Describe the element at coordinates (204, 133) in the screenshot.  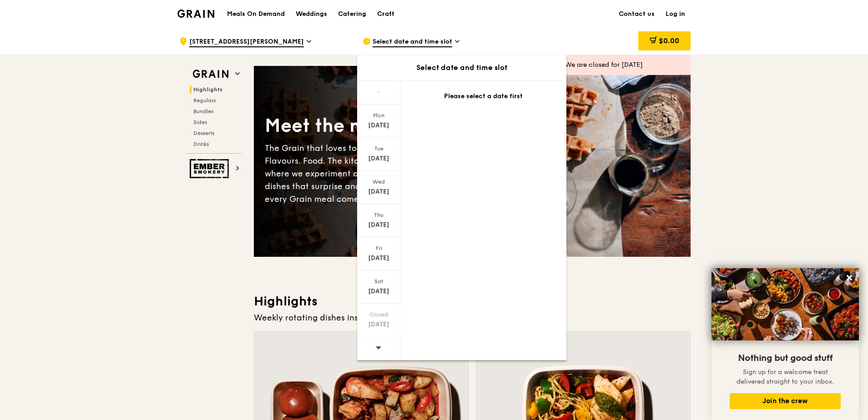
I see `span: Desserts` at that location.